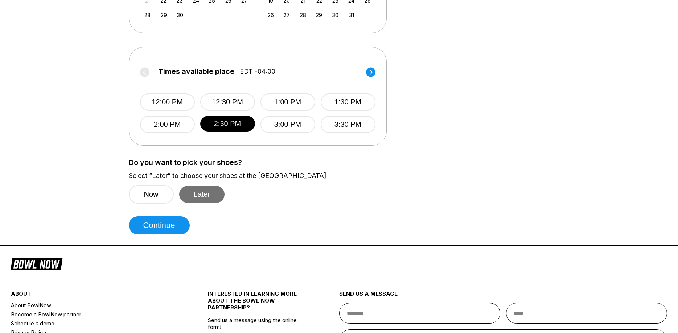 The image size is (678, 333). What do you see at coordinates (196, 71) in the screenshot?
I see `span: Times available place` at bounding box center [196, 71].